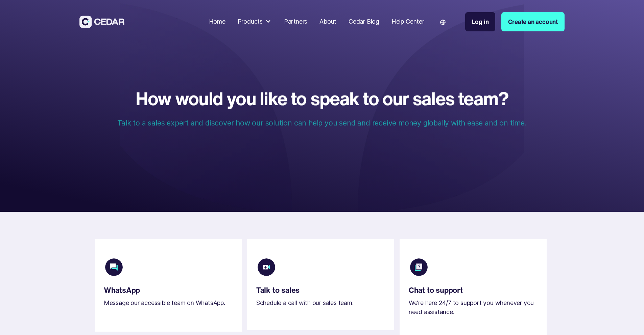  Describe the element at coordinates (305, 303) in the screenshot. I see `div: Schedule a call with our sales team.` at that location.